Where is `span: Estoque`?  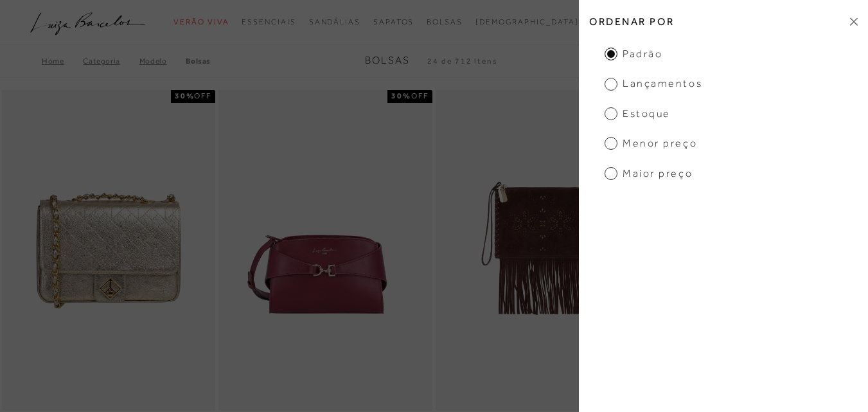 span: Estoque is located at coordinates (638, 114).